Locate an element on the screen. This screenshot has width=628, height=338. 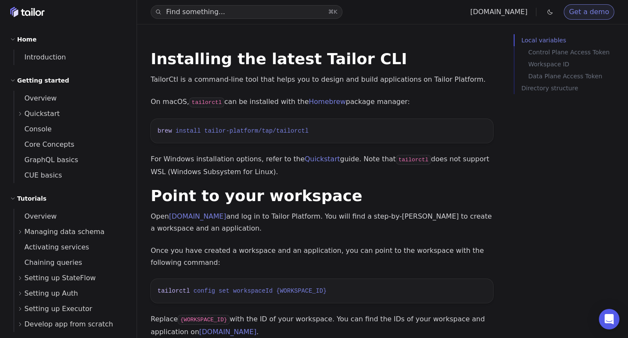
a: Get a demo is located at coordinates (589, 12).